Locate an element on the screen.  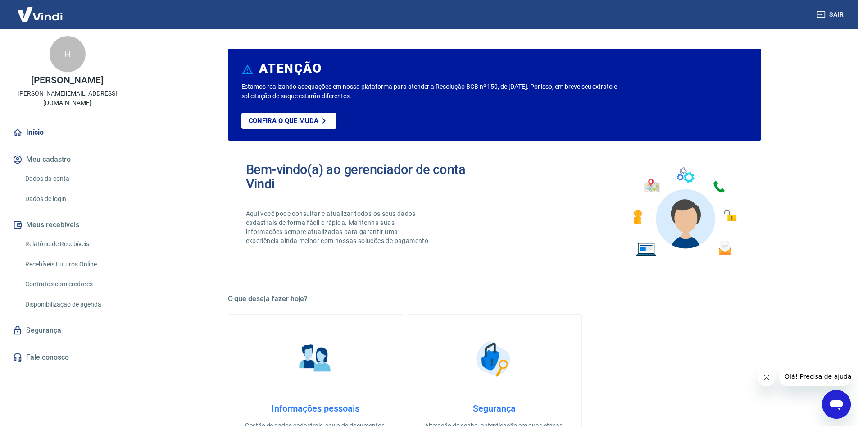
a: Dados de login is located at coordinates (72, 199).